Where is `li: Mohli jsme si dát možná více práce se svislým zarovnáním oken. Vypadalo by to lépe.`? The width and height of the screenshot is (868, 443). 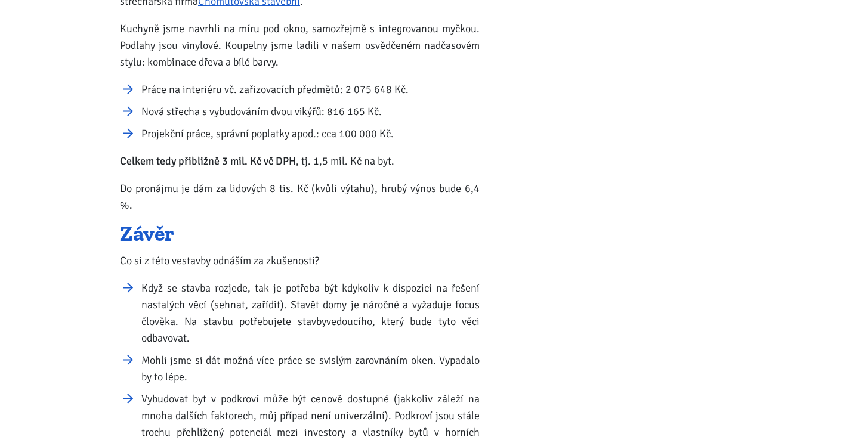 li: Mohli jsme si dát možná více práce se svislým zarovnáním oken. Vypadalo by to lépe. is located at coordinates (310, 368).